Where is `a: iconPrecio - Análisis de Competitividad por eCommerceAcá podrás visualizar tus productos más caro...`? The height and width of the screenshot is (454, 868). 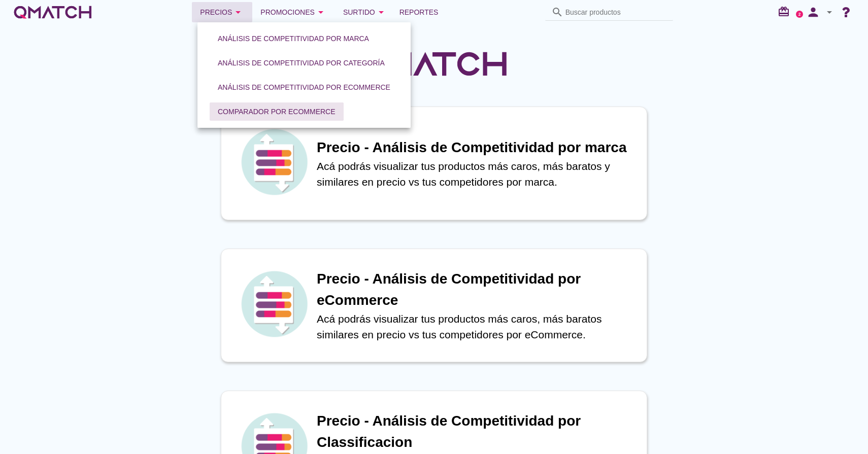 a: iconPrecio - Análisis de Competitividad por eCommerceAcá podrás visualizar tus productos más caro... is located at coordinates (434, 305).